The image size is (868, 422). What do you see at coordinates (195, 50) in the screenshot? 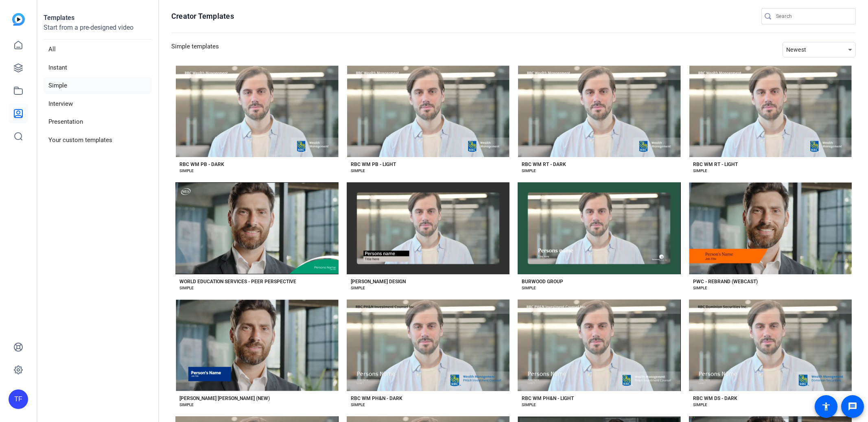
I see `h3: Simple templates` at bounding box center [195, 50].